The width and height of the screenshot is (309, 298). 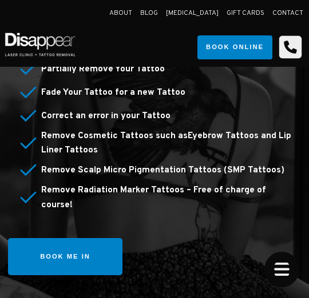 What do you see at coordinates (106, 116) in the screenshot?
I see `strong: Correct an error in your Tattoo` at bounding box center [106, 116].